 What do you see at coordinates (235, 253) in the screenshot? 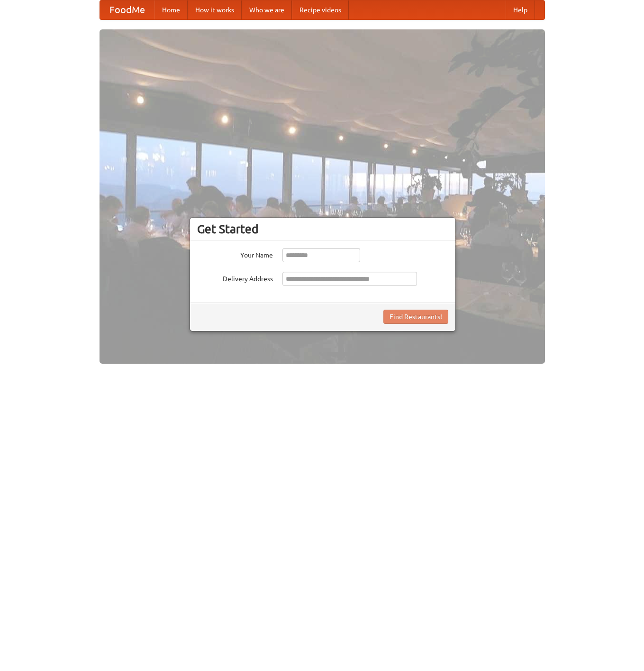
I see `label: Your Name` at bounding box center [235, 253].